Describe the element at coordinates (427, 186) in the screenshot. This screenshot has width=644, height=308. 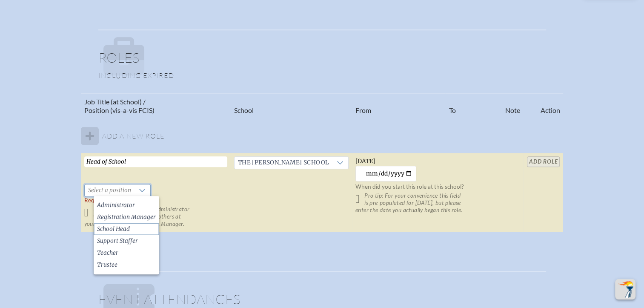
I see `p: When did you start this role at this school?` at that location.